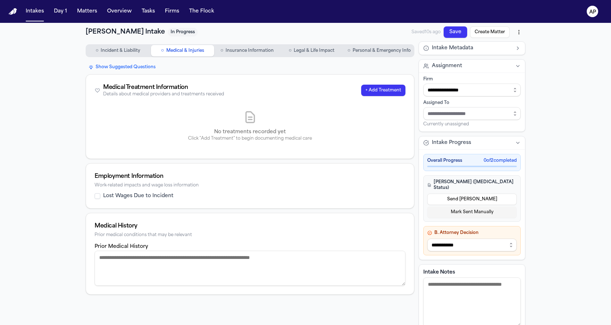 The width and height of the screenshot is (611, 325). I want to click on button: + Add Treatment, so click(383, 90).